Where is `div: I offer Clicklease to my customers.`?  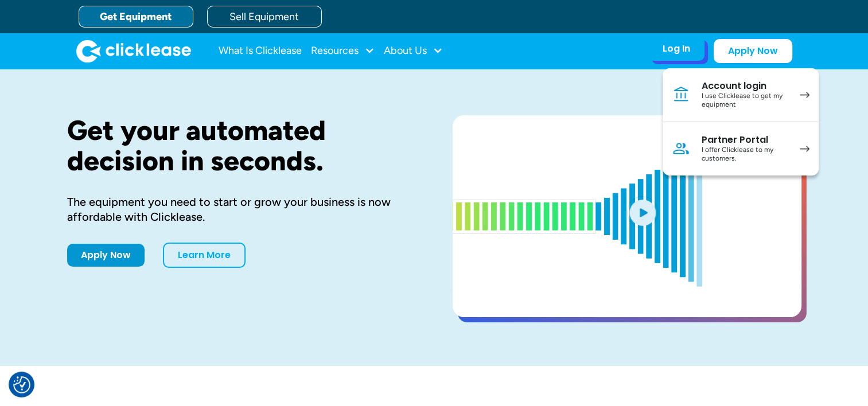
div: I offer Clicklease to my customers. is located at coordinates (745, 154).